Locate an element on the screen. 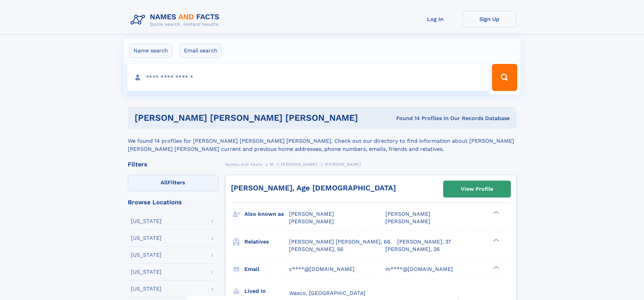 The width and height of the screenshot is (644, 300). h3: Email is located at coordinates (267, 269).